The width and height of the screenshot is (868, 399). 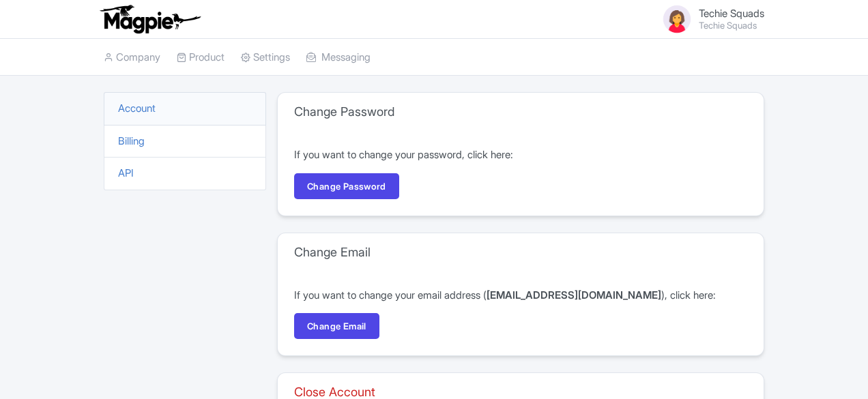 I want to click on a: Messaging, so click(x=338, y=57).